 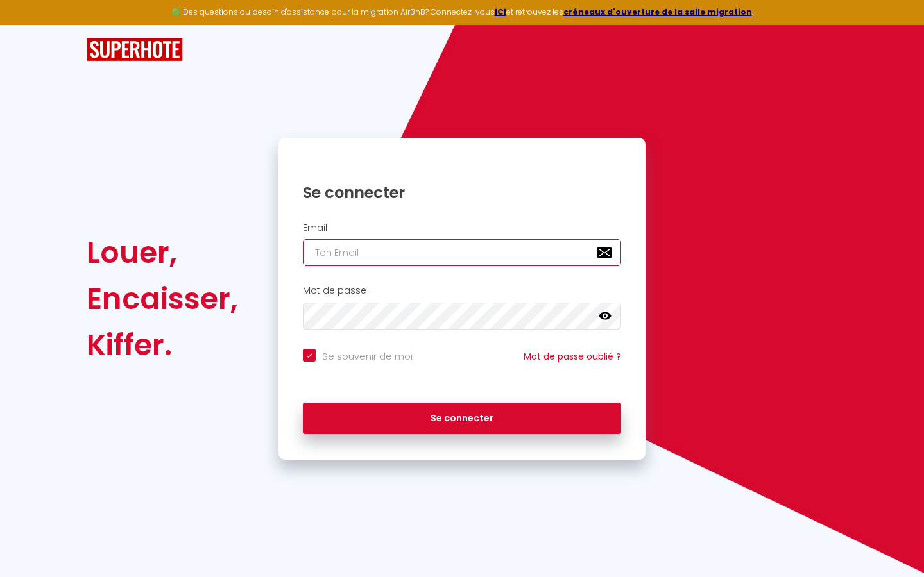 I want to click on strong: ICI, so click(x=500, y=12).